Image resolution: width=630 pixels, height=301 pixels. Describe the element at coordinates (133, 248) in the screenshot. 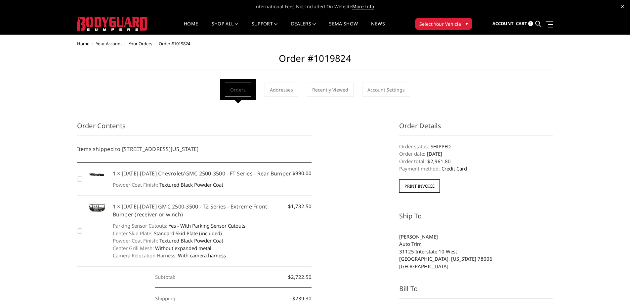

I see `dt: Center Grill Mesh:` at that location.